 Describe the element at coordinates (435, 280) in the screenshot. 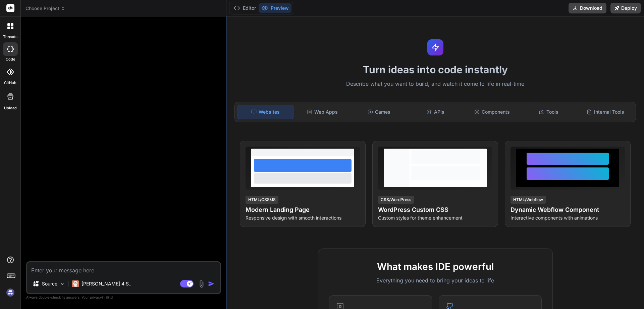

I see `p: Everything you need to bring your ideas to life` at that location.